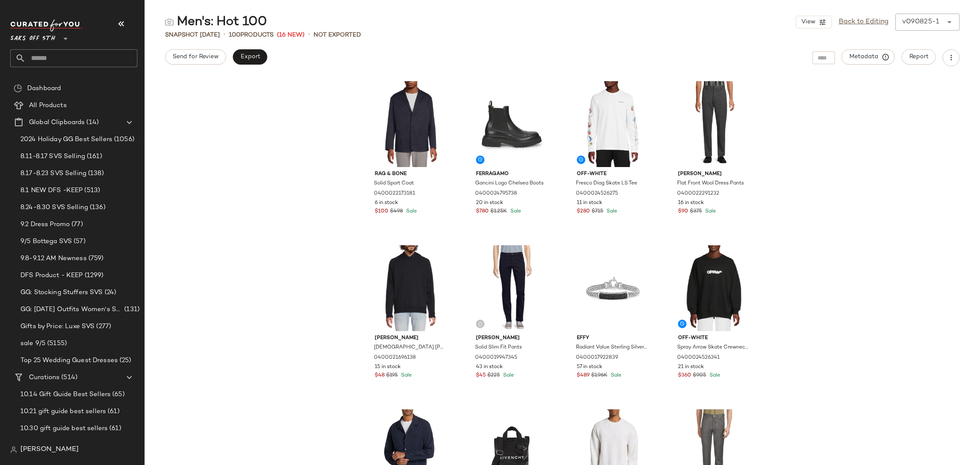  Describe the element at coordinates (411, 124) in the screenshot. I see `img: 0400022173181_MIDNIGHTBLUE` at that location.